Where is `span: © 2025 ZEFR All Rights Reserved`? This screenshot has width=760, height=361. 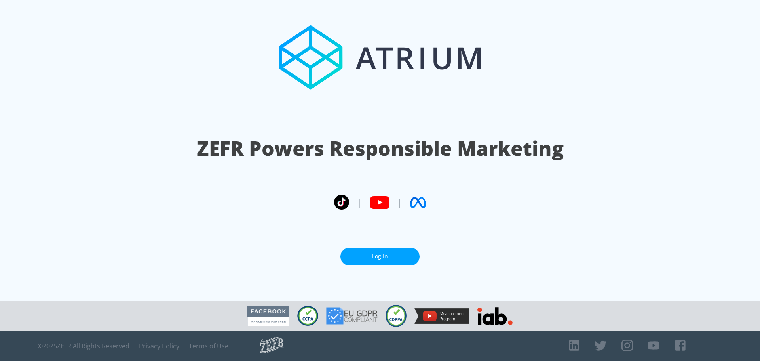 span: © 2025 ZEFR All Rights Reserved is located at coordinates (84, 346).